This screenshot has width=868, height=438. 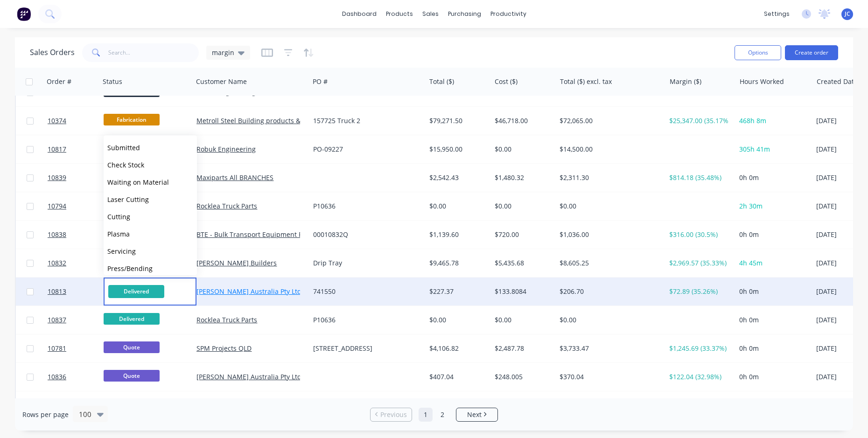 I want to click on span: Cutting, so click(x=119, y=216).